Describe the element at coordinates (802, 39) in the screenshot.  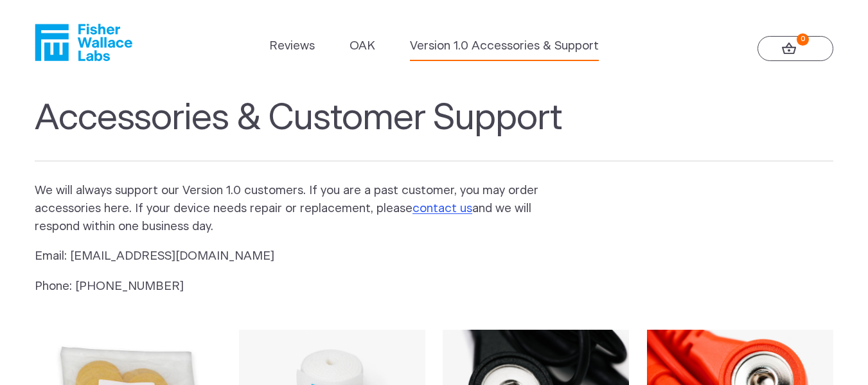
I see `strong: 0` at that location.